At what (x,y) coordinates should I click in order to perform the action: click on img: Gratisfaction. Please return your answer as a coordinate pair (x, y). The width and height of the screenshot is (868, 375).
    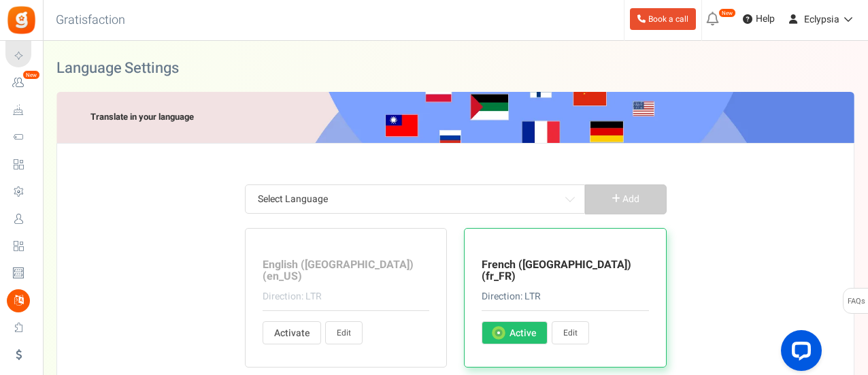
    Looking at the image, I should click on (21, 20).